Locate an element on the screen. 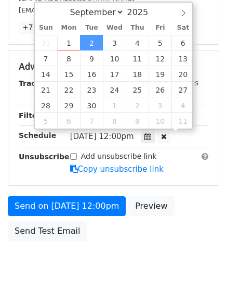  span: October 8, 2025 is located at coordinates (114, 121).